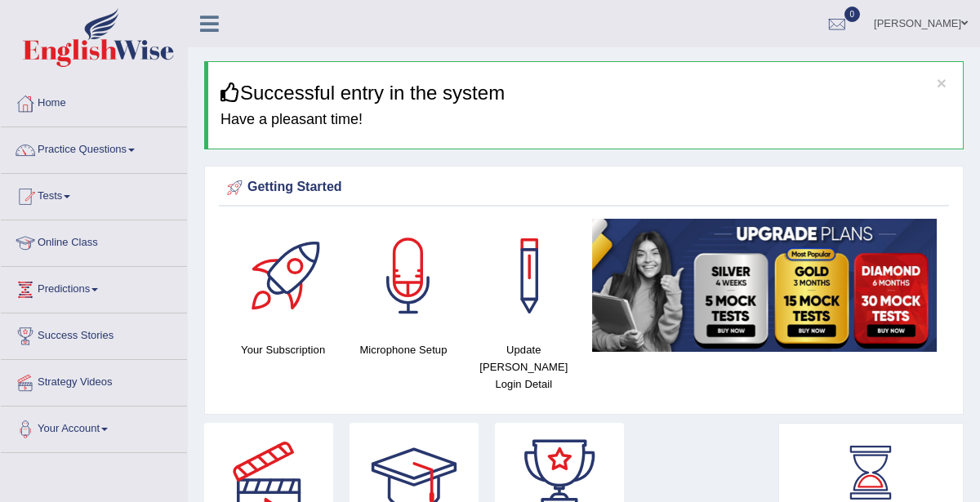 This screenshot has height=502, width=980. Describe the element at coordinates (94, 427) in the screenshot. I see `a: Your Account` at that location.